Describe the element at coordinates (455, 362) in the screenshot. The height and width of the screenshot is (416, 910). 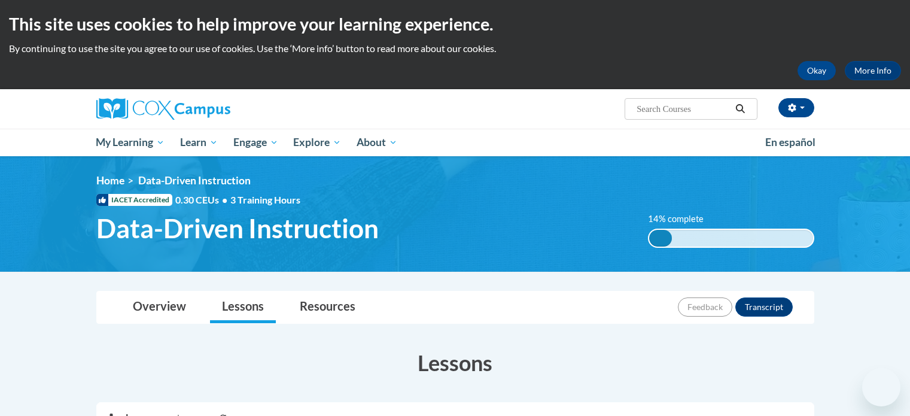
I see `h3: Lessons` at that location.